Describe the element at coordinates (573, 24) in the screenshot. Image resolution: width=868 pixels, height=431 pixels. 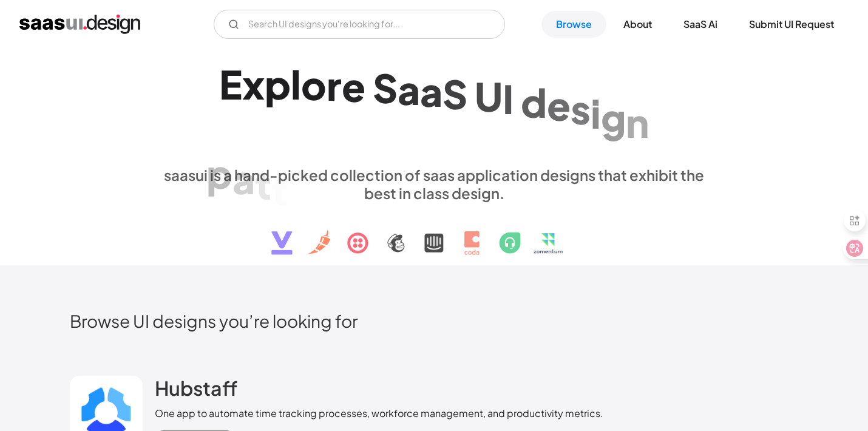
I see `a: Browse` at that location.